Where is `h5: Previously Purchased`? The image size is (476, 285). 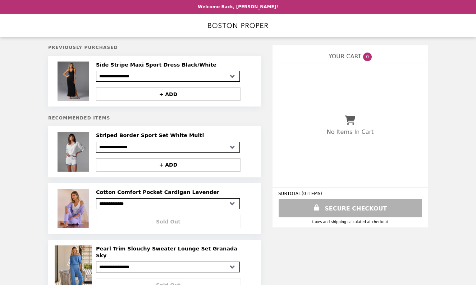 h5: Previously Purchased is located at coordinates (155, 47).